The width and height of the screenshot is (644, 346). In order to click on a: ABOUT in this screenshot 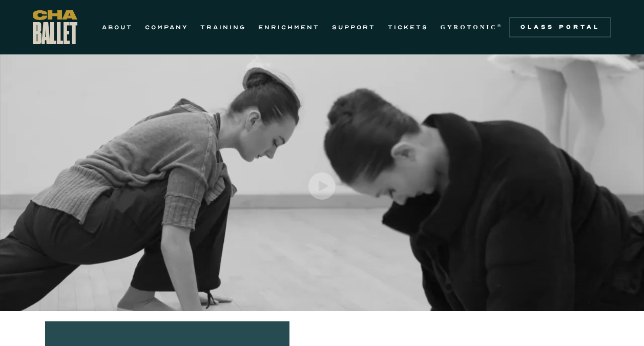, I will do `click(117, 27)`.